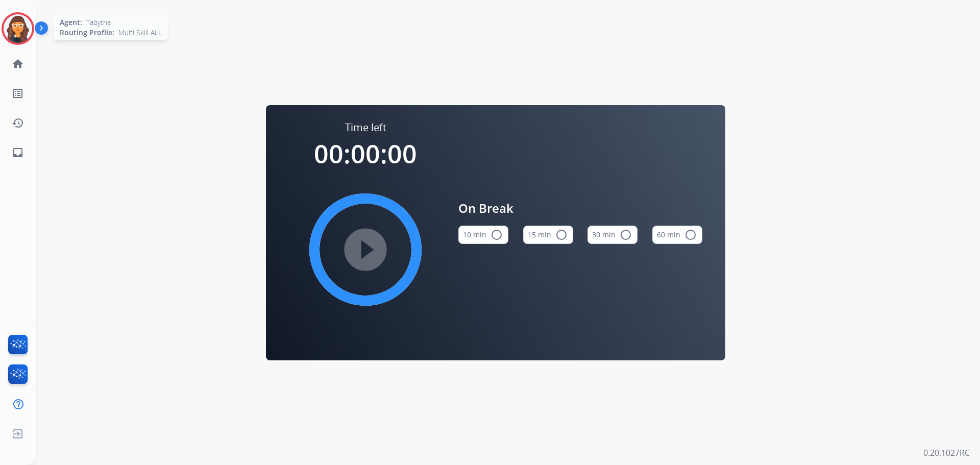 This screenshot has height=465, width=980. What do you see at coordinates (71, 22) in the screenshot?
I see `span: Agent:` at bounding box center [71, 22].